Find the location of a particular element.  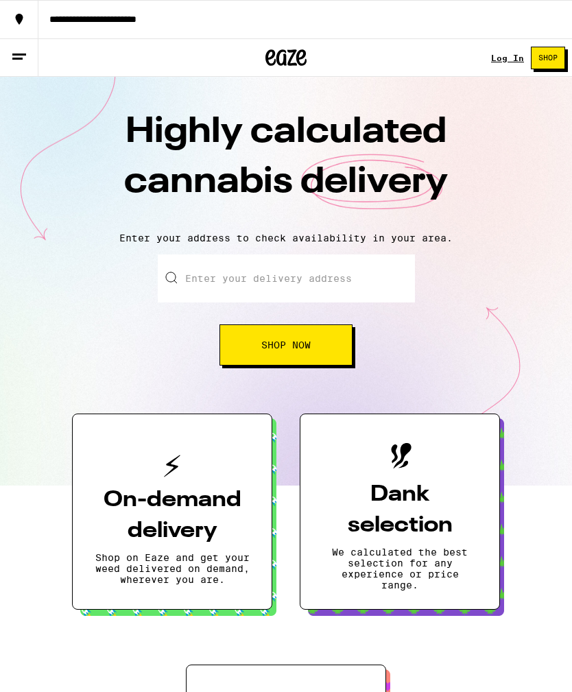

h3: Dank selection is located at coordinates (400, 510).